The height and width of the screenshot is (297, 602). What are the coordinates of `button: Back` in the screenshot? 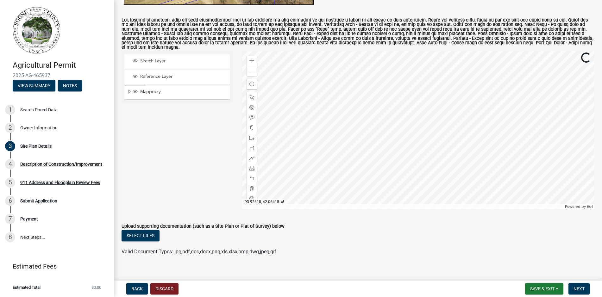 It's located at (137, 289).